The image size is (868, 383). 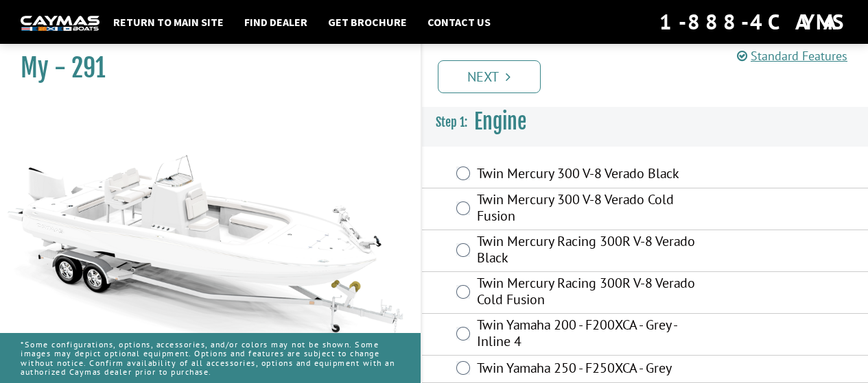 I want to click on a: Find Dealer, so click(x=276, y=22).